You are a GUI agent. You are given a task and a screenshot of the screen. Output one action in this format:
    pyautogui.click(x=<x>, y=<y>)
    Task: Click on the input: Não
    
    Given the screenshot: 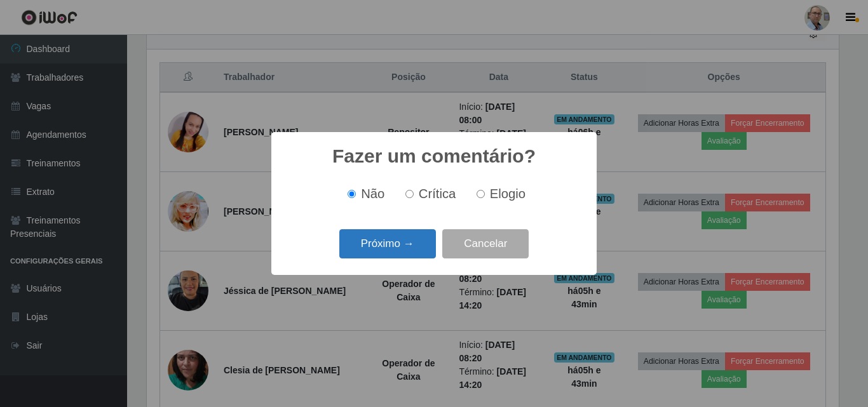 What is the action you would take?
    pyautogui.click(x=351, y=194)
    